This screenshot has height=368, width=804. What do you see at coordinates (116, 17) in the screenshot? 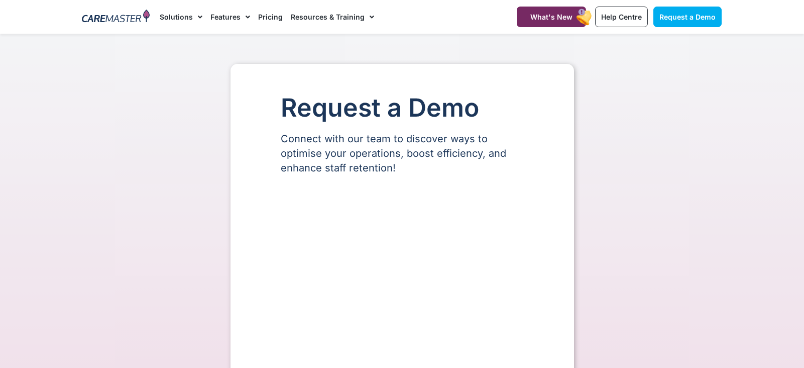
I see `img: CareMaster Logo` at bounding box center [116, 17].